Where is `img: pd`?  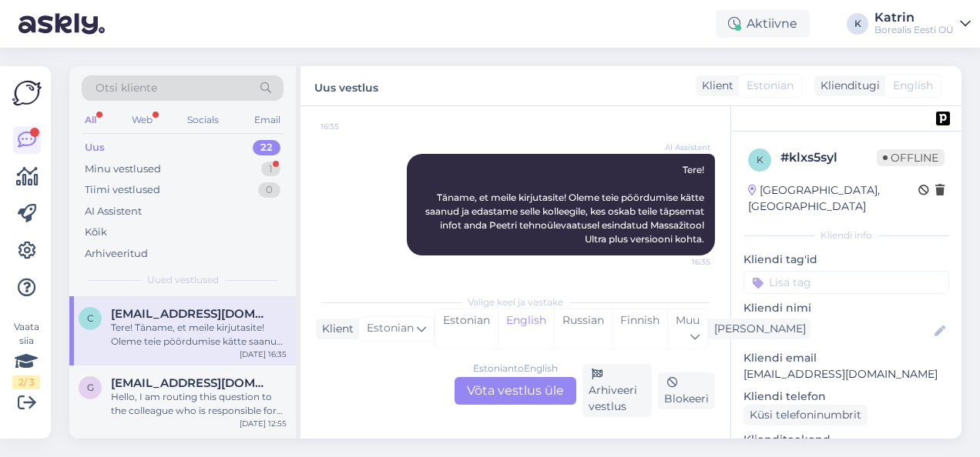 img: pd is located at coordinates (943, 119).